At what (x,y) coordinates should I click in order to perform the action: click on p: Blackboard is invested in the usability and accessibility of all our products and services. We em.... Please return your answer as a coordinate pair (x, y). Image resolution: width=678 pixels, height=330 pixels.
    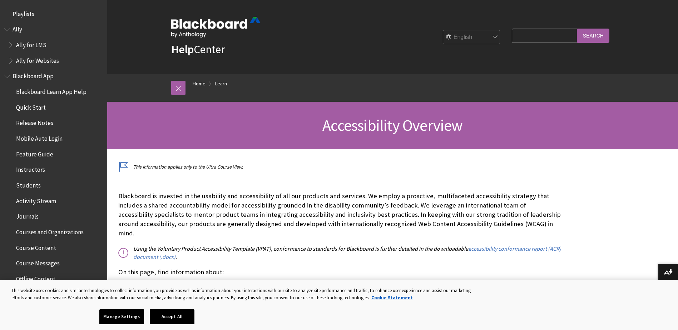
    Looking at the image, I should click on (340, 215).